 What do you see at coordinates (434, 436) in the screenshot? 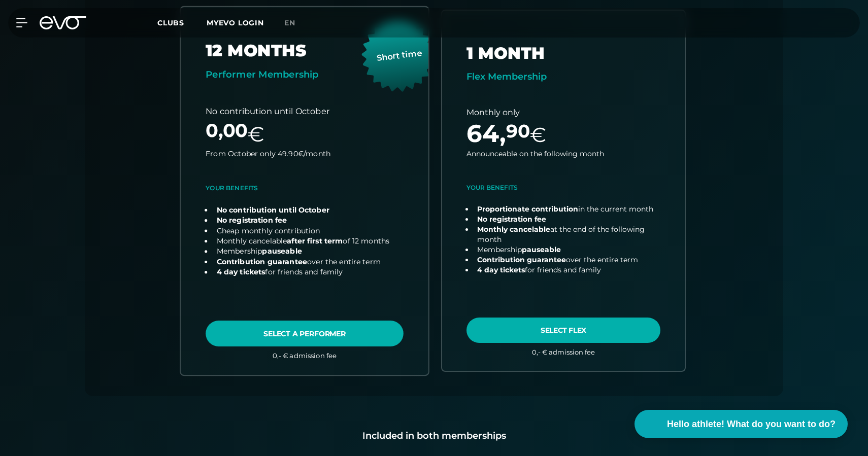
I see `div: Included in both memberships` at bounding box center [434, 436].